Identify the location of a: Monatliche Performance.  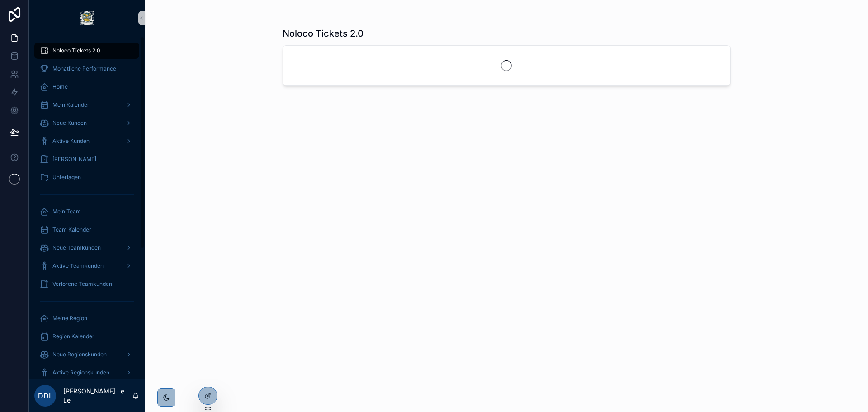
(87, 69).